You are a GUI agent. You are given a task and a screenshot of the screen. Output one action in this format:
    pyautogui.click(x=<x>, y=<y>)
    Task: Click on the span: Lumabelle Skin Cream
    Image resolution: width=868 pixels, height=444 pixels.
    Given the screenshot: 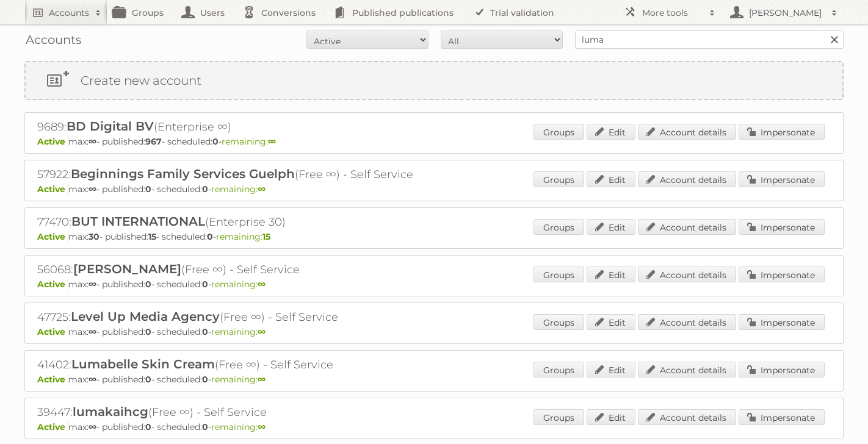 What is the action you would take?
    pyautogui.click(x=143, y=365)
    